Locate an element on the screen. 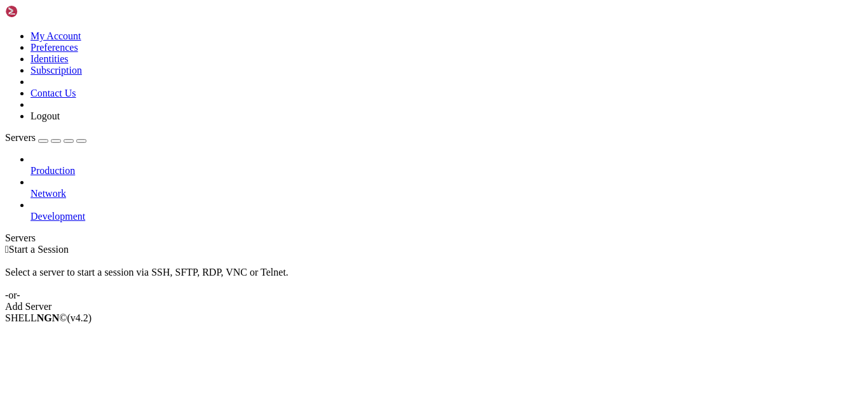 The height and width of the screenshot is (402, 868). div: Add Server is located at coordinates (434, 307).